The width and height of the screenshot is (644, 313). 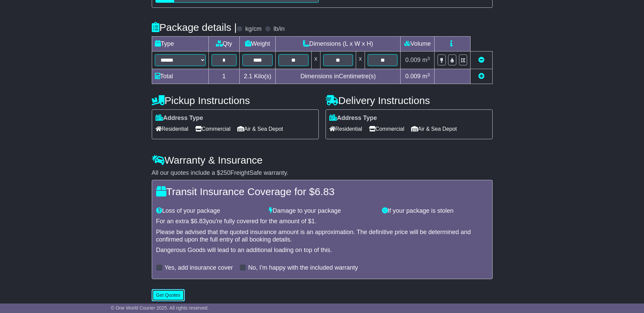 I want to click on div: Damage to your package, so click(x=322, y=211).